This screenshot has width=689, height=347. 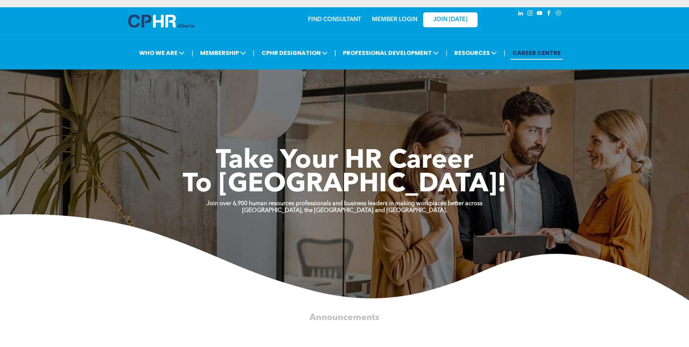 I want to click on span: Take Your HR Career, so click(x=344, y=161).